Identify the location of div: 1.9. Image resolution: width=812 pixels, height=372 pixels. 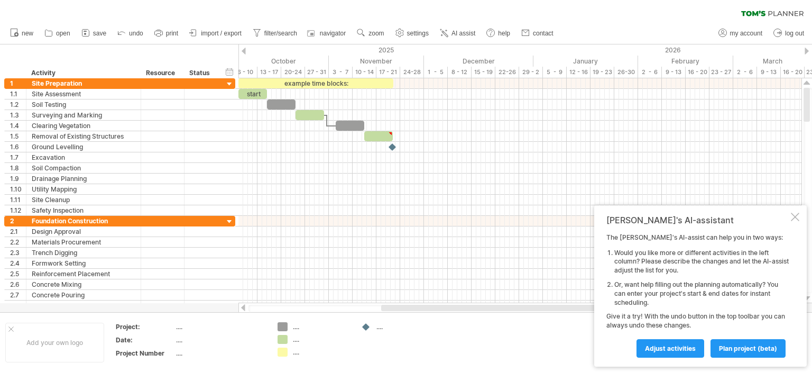
(18, 178).